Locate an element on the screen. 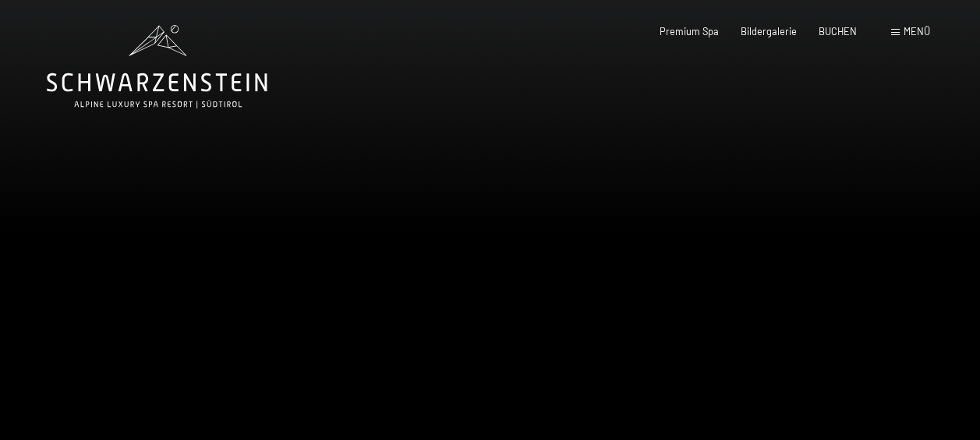  span: Menü is located at coordinates (917, 31).